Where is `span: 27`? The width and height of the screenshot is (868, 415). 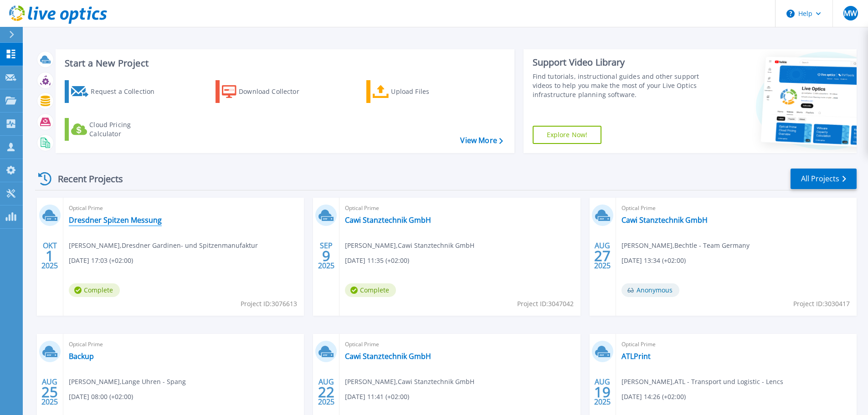 span: 27 is located at coordinates (602, 256).